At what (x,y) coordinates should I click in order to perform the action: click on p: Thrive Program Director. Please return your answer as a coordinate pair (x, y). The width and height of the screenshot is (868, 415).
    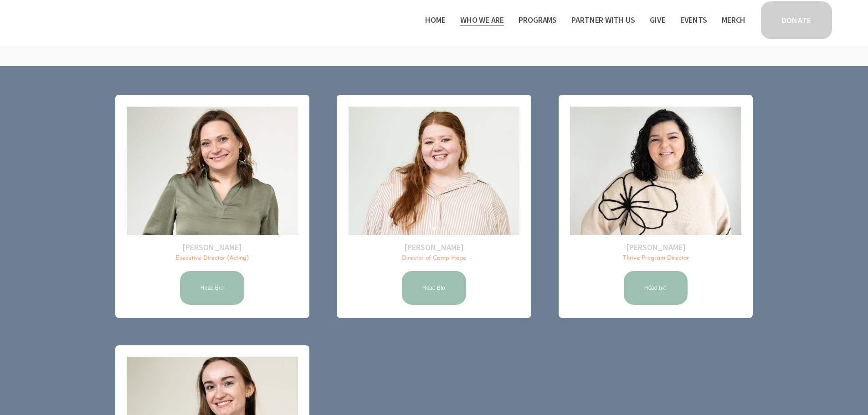
    Looking at the image, I should click on (656, 259).